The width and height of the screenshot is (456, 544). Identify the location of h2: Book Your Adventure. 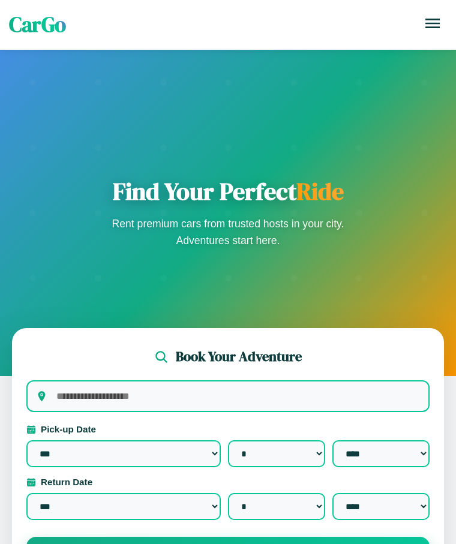
(239, 356).